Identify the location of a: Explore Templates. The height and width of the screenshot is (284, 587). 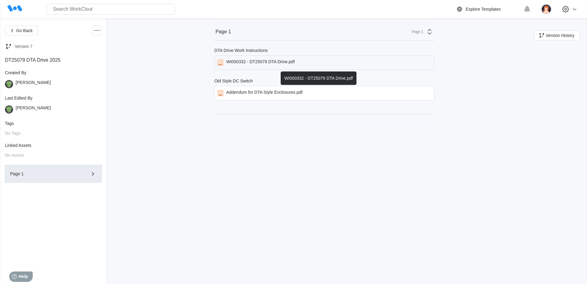
(488, 9).